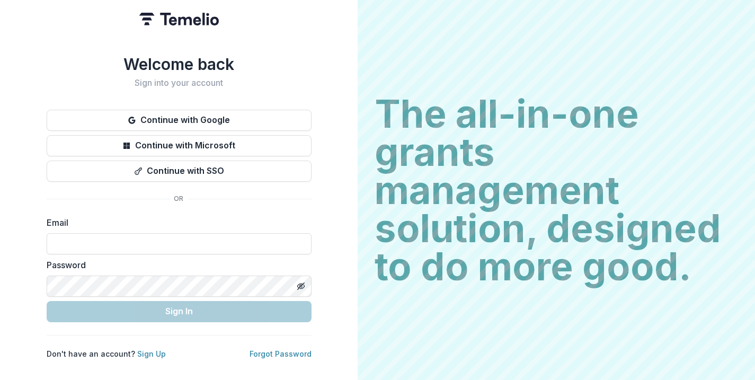 This screenshot has width=755, height=380. Describe the element at coordinates (179, 83) in the screenshot. I see `h2: Sign into your account` at that location.